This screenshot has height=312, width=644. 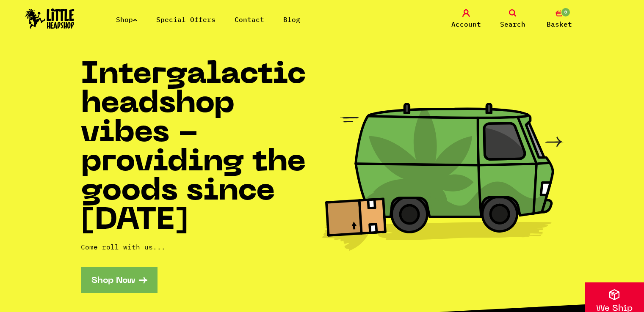 What do you see at coordinates (512, 24) in the screenshot?
I see `span: Search` at bounding box center [512, 24].